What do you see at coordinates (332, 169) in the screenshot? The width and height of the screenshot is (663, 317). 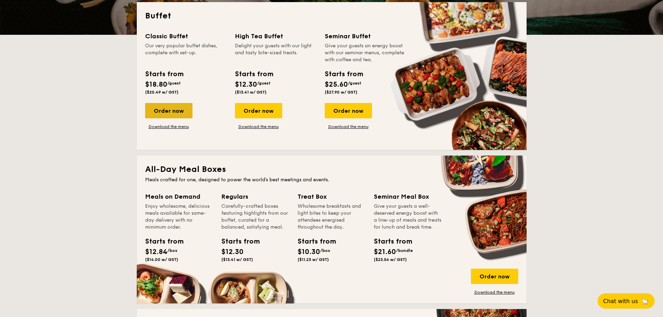 I see `h2: All-Day Meal Boxes` at bounding box center [332, 169].